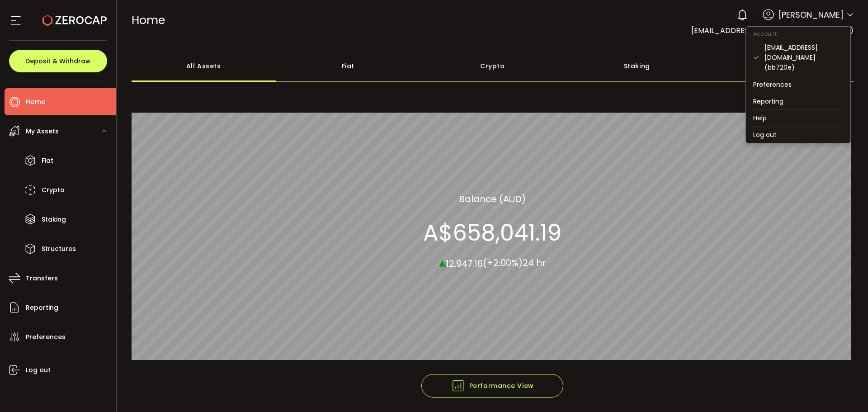 This screenshot has height=412, width=868. I want to click on div: Staking, so click(638, 66).